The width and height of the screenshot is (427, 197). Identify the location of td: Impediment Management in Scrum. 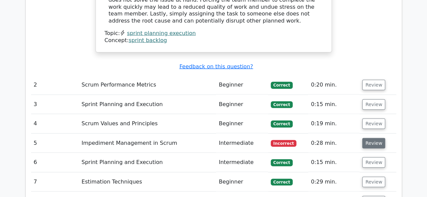
(147, 143).